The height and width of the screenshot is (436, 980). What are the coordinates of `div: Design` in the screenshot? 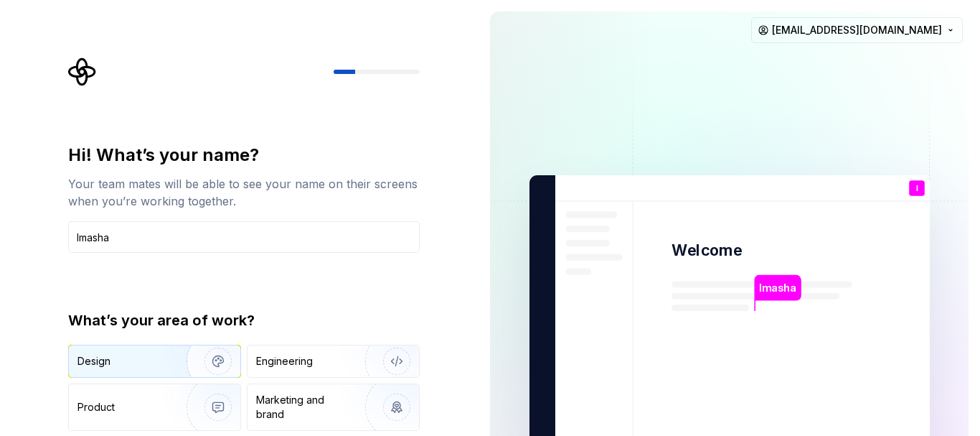 It's located at (94, 361).